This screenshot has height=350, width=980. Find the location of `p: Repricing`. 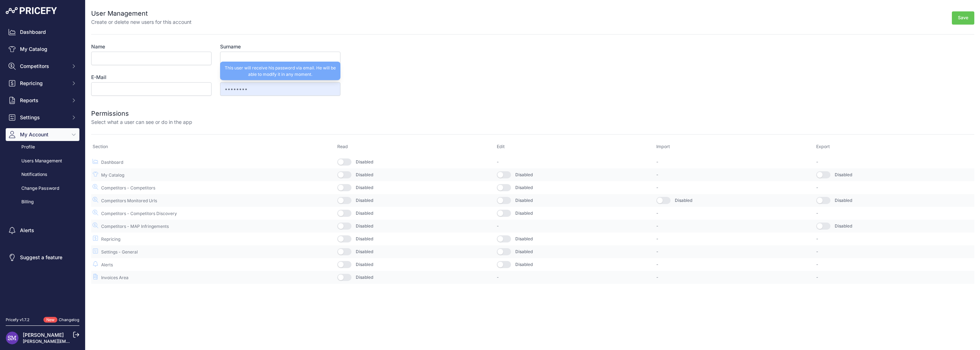

p: Repricing is located at coordinates (213, 239).